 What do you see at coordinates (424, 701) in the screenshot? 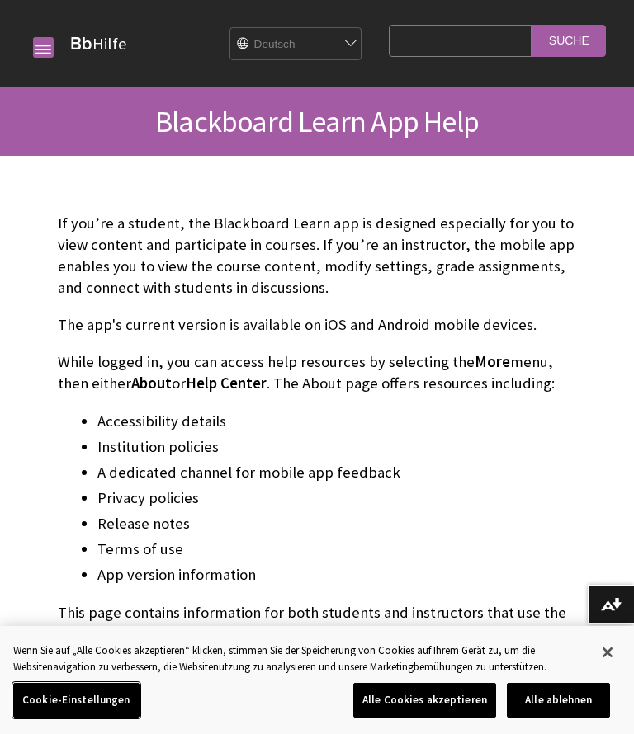
I see `button: Alle Cookies akzeptieren` at bounding box center [424, 701].